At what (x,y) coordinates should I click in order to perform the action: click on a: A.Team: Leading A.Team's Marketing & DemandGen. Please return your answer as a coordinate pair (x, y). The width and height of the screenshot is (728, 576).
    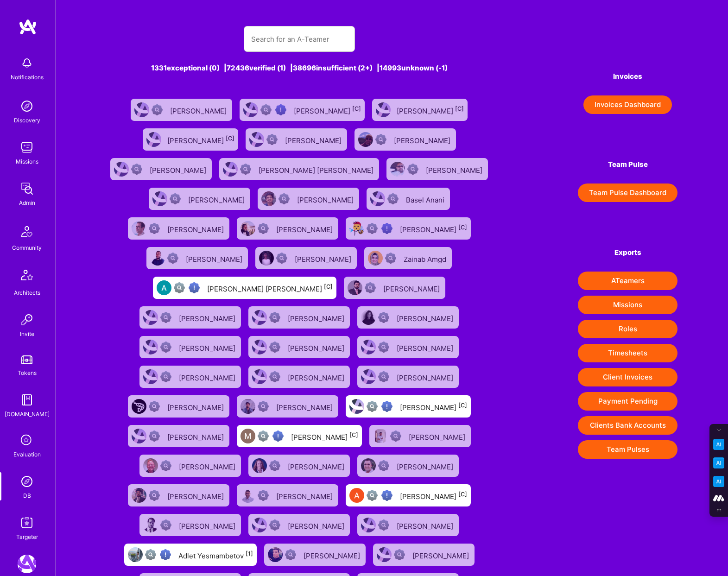
    Looking at the image, I should click on (27, 564).